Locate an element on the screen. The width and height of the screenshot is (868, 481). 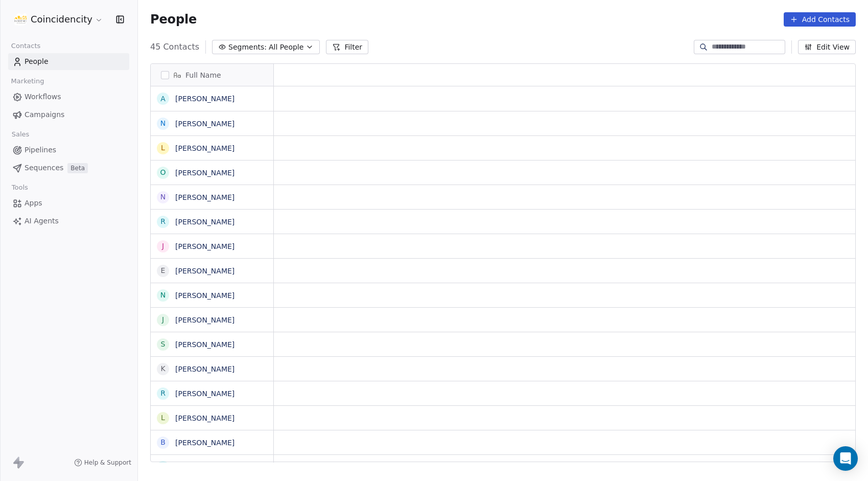
button: Coincidencity is located at coordinates (59, 19).